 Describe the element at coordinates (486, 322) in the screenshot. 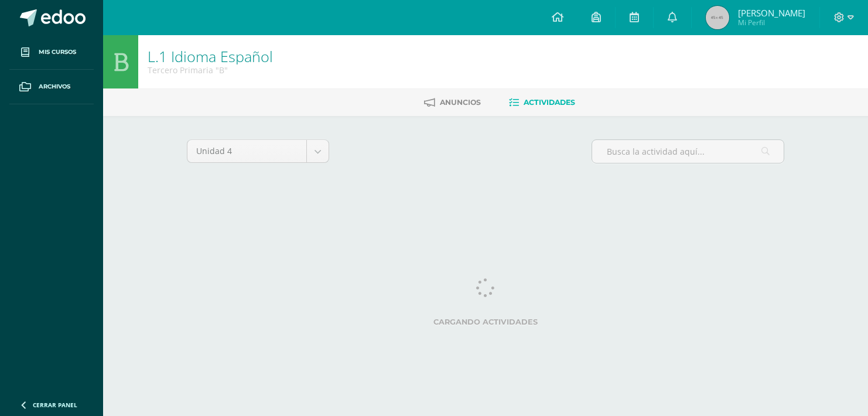

I see `label: Cargando actividades` at that location.